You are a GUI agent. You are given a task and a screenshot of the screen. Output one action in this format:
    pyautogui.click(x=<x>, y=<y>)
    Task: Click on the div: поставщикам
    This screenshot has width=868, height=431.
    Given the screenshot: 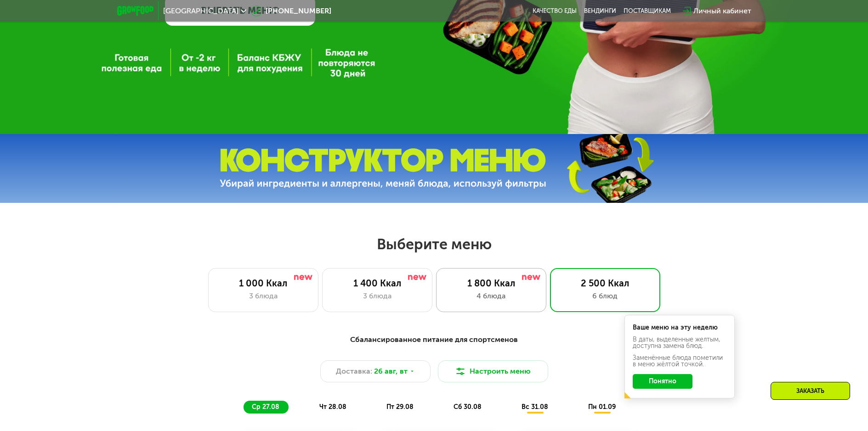 What is the action you would take?
    pyautogui.click(x=647, y=11)
    